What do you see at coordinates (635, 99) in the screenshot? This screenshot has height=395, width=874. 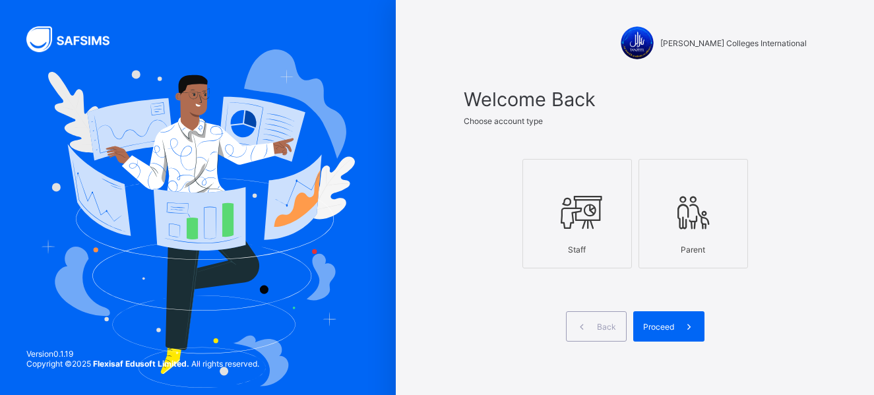 I see `span: Welcome Back` at bounding box center [635, 99].